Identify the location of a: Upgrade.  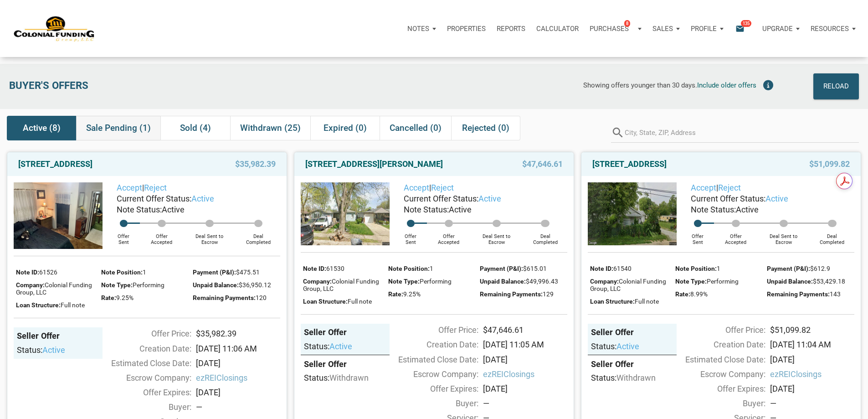
(781, 28).